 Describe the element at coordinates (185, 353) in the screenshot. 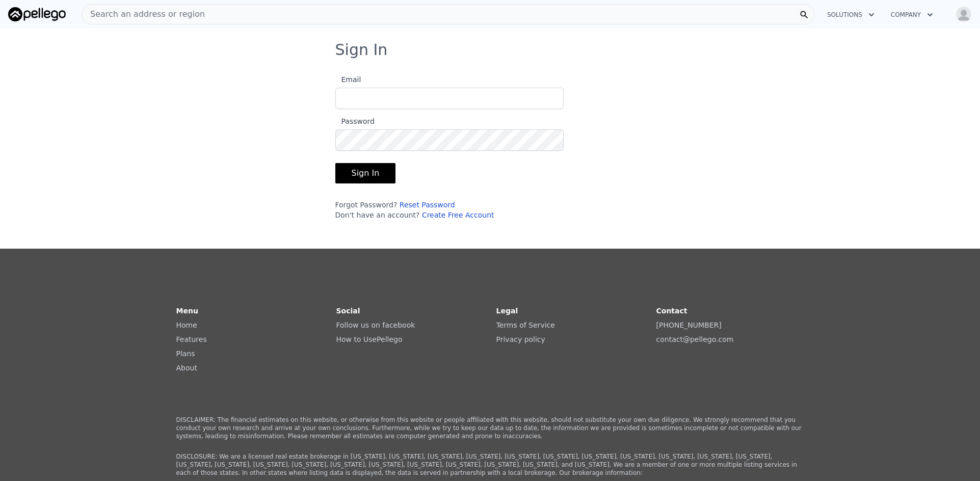

I see `a: Plans` at that location.